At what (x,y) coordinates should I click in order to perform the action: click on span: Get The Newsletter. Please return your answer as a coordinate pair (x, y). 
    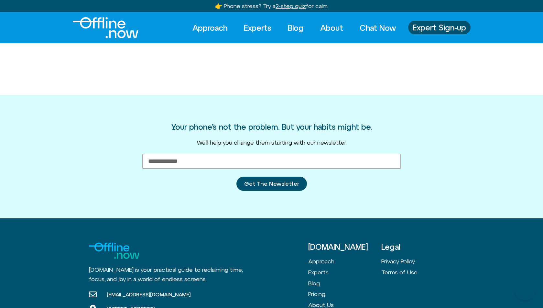
    Looking at the image, I should click on (272, 184).